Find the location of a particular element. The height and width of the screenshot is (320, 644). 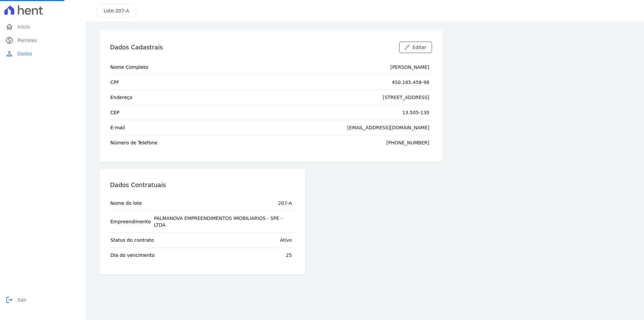

i: logout is located at coordinates (9, 300).